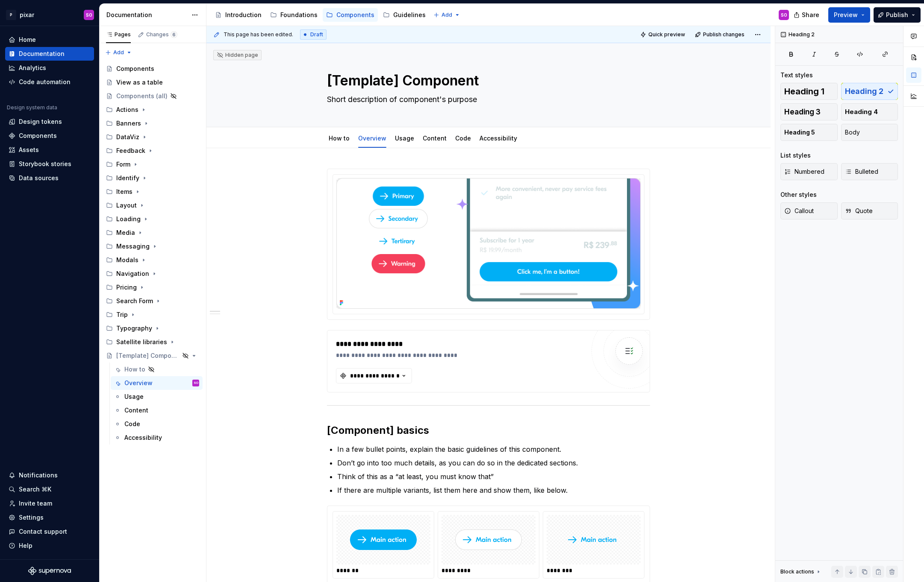 The width and height of the screenshot is (924, 582). I want to click on div: Introduction, so click(243, 15).